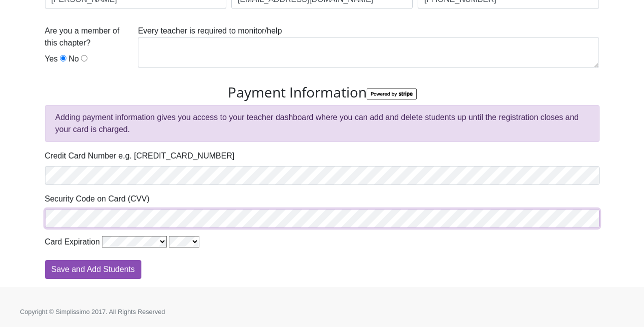  Describe the element at coordinates (72, 242) in the screenshot. I see `label: Card Expiration` at that location.